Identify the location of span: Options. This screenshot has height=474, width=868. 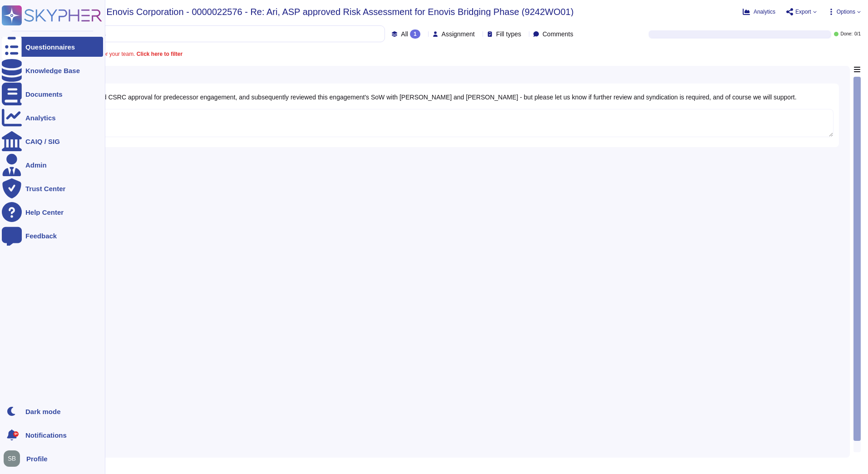
(846, 12).